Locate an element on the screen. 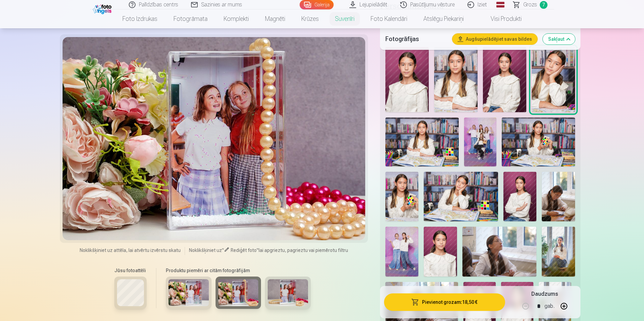 This screenshot has height=321, width=644. button: Pievienot grozam:18,50 € is located at coordinates (444, 302).